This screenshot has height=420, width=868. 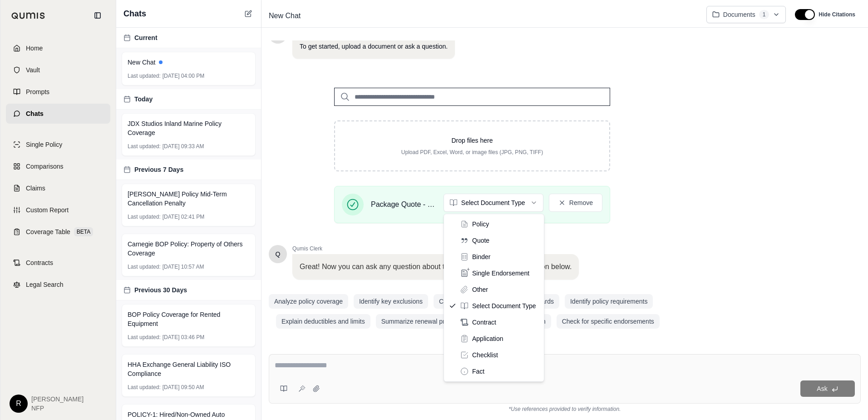 What do you see at coordinates (481, 257) in the screenshot?
I see `span: Binder` at bounding box center [481, 257].